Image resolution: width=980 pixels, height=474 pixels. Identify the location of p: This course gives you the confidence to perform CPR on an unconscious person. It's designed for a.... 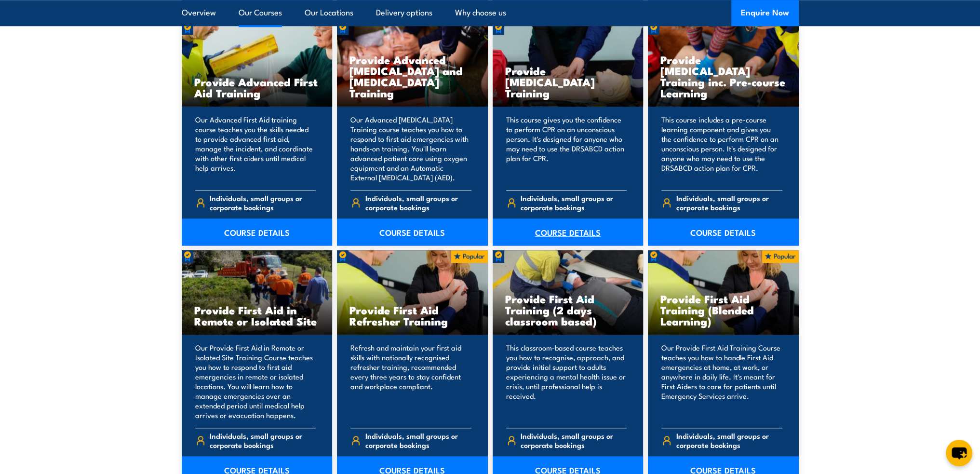
(567, 149).